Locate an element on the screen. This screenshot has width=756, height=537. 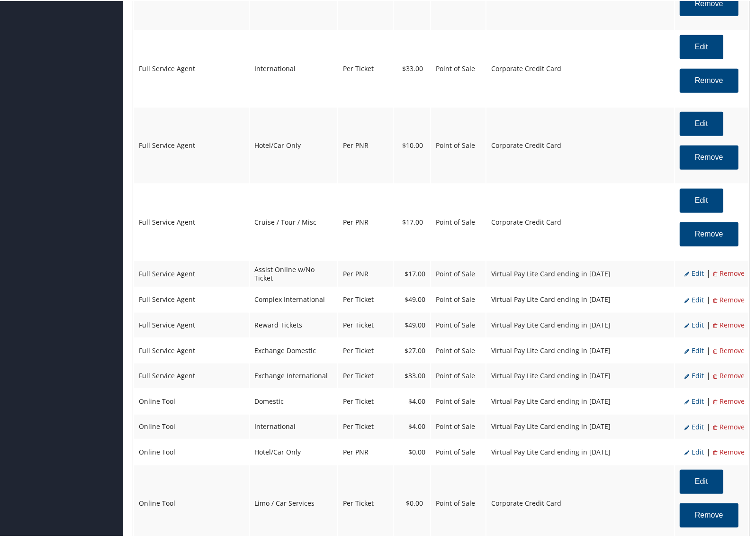
td: $27.00 is located at coordinates (412, 350).